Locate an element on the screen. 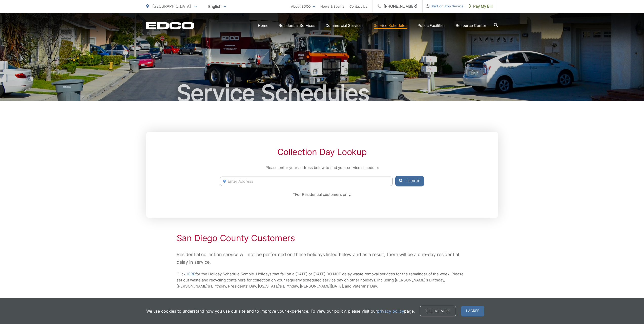 This screenshot has height=324, width=644. span: I agree is located at coordinates (473, 311).